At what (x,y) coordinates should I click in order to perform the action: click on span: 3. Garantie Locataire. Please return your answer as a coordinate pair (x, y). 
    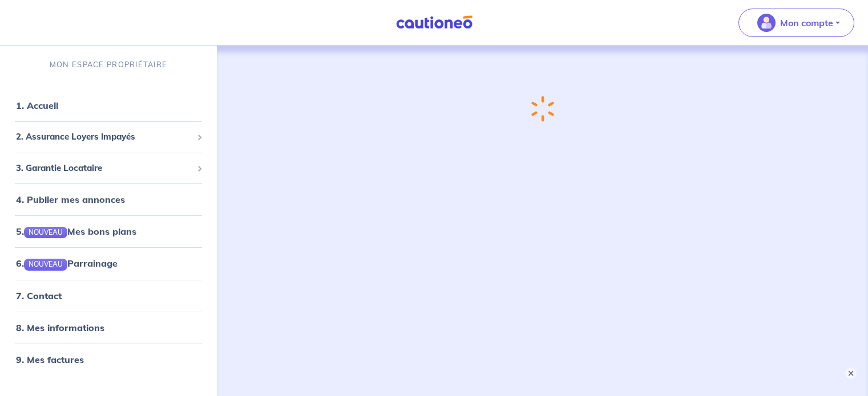
    Looking at the image, I should click on (104, 168).